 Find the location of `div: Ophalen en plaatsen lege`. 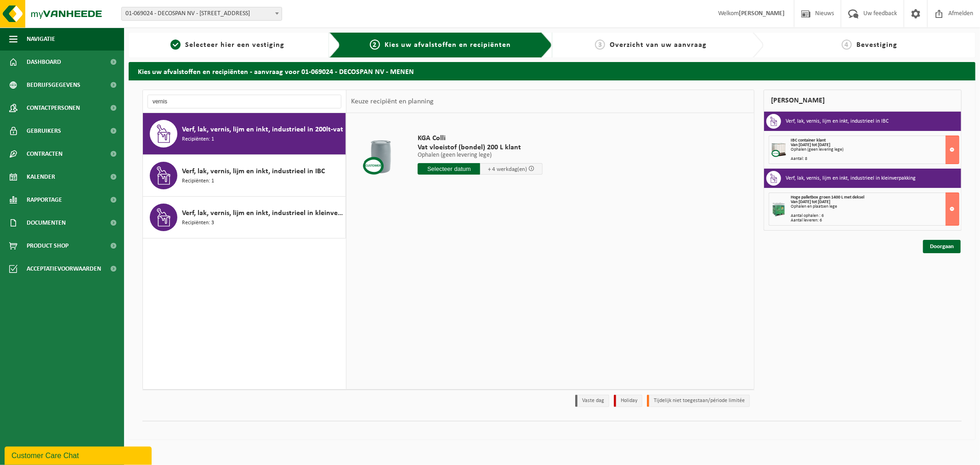

div: Ophalen en plaatsen lege is located at coordinates (875, 207).